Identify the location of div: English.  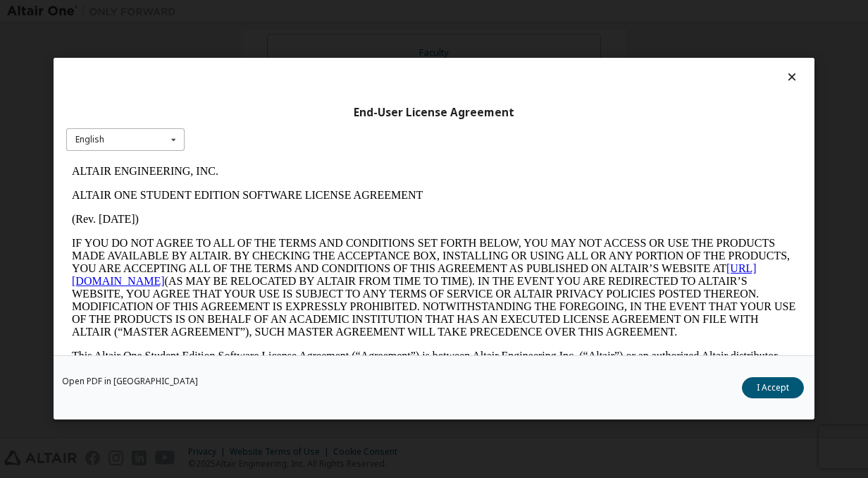
(89, 139).